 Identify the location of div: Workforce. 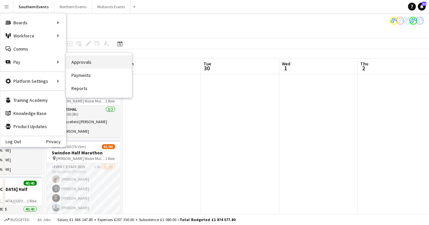
(33, 36).